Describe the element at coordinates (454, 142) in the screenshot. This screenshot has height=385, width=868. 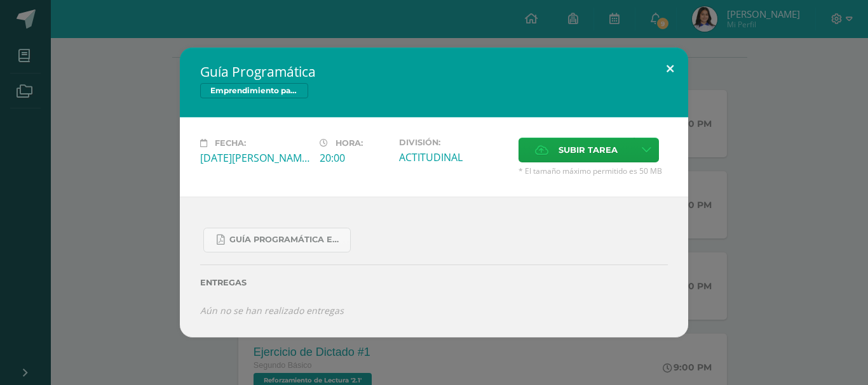
I see `label: División:` at that location.